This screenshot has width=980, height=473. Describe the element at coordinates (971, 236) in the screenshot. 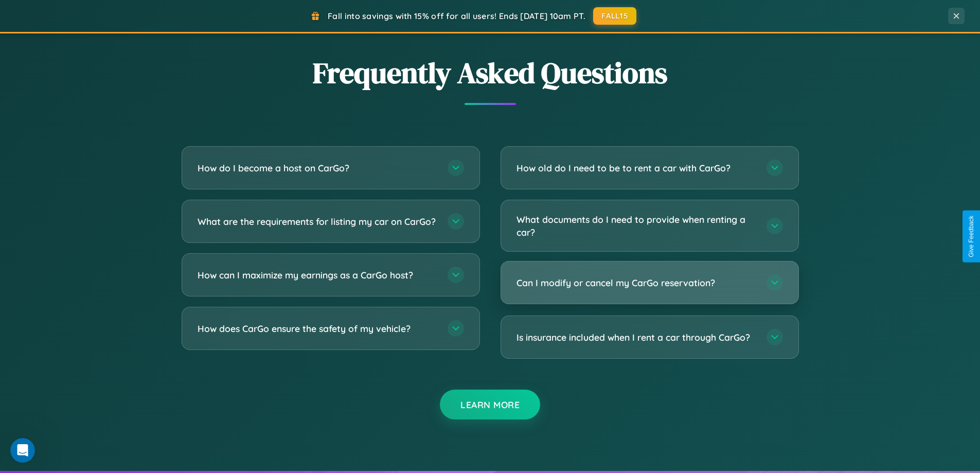

I see `div: Give Feedback` at that location.